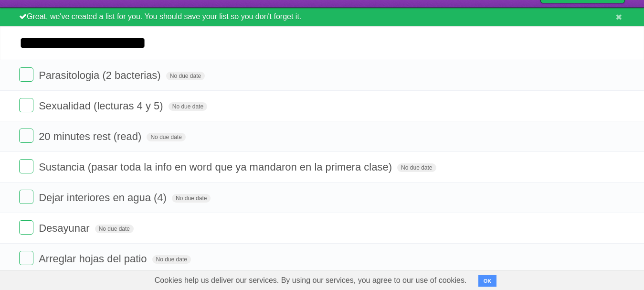 This screenshot has width=644, height=290. I want to click on span: Sexualidad (lecturas 4 y 5), so click(102, 105).